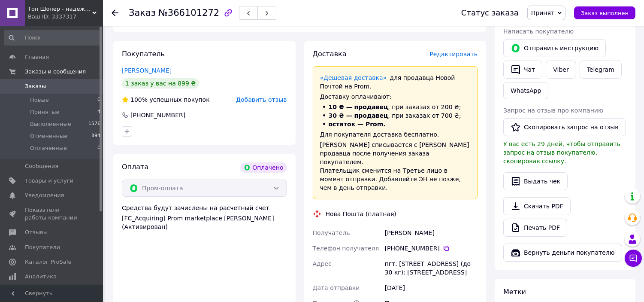  I want to click on a: Скачать PDF, so click(537, 206).